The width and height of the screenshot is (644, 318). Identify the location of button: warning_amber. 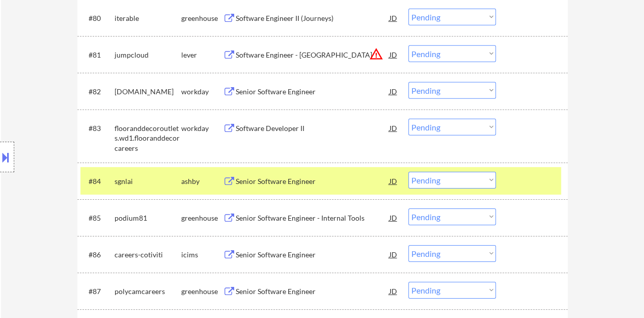
(376, 54).